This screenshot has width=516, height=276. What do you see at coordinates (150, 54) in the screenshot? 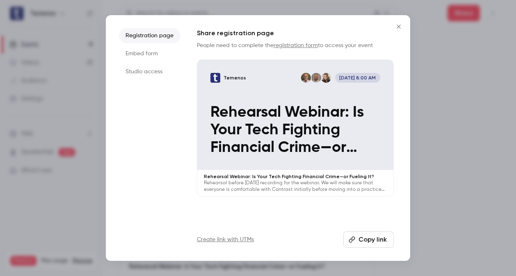
I see `li: Embed form` at bounding box center [150, 54].